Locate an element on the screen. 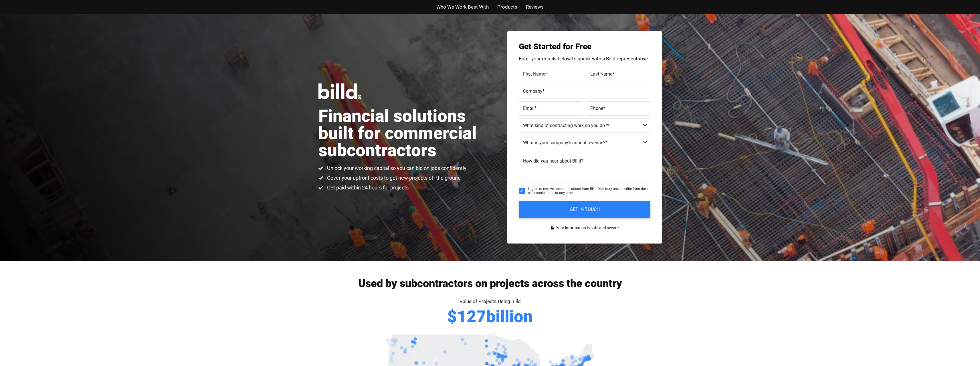  span: 127 is located at coordinates (472, 317).